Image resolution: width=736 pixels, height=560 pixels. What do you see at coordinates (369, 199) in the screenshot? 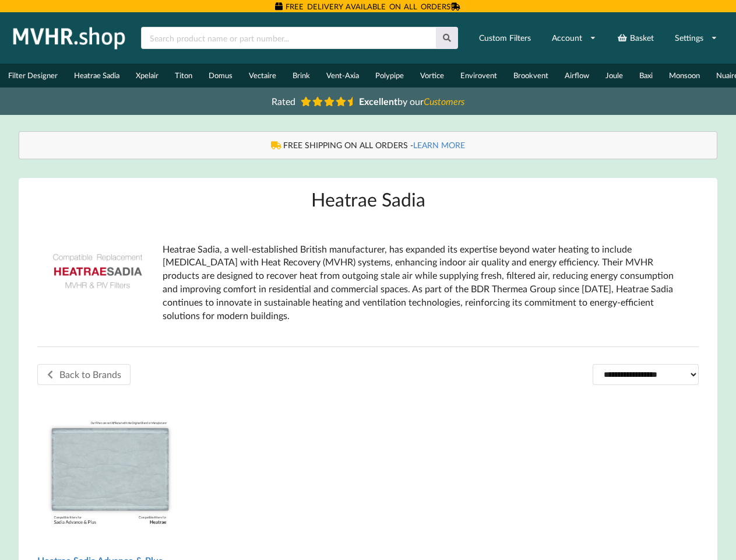
I see `h1: Heatrae Sadia` at bounding box center [369, 199].